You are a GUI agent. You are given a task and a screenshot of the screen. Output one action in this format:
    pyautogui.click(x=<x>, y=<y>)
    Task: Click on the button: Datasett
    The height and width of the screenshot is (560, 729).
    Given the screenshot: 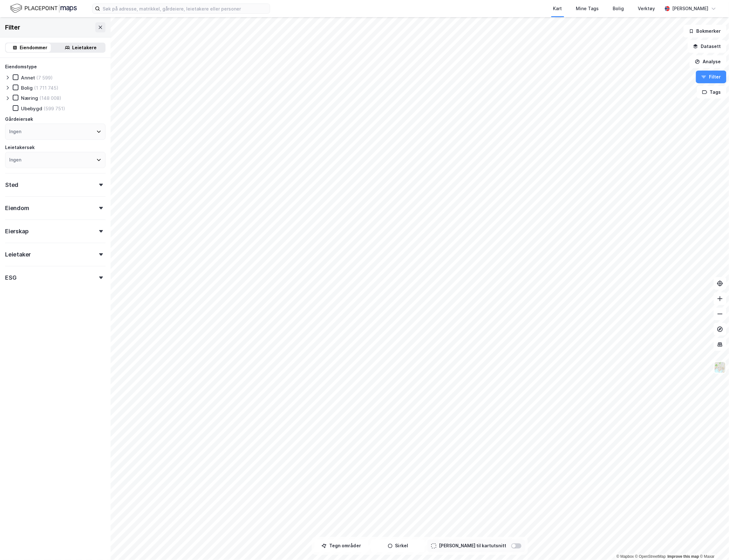 What is the action you would take?
    pyautogui.click(x=708, y=46)
    